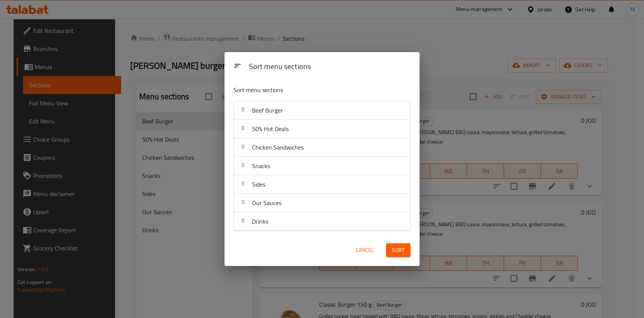 The image size is (644, 318). Describe the element at coordinates (322, 203) in the screenshot. I see `div: Our Sauces` at that location.